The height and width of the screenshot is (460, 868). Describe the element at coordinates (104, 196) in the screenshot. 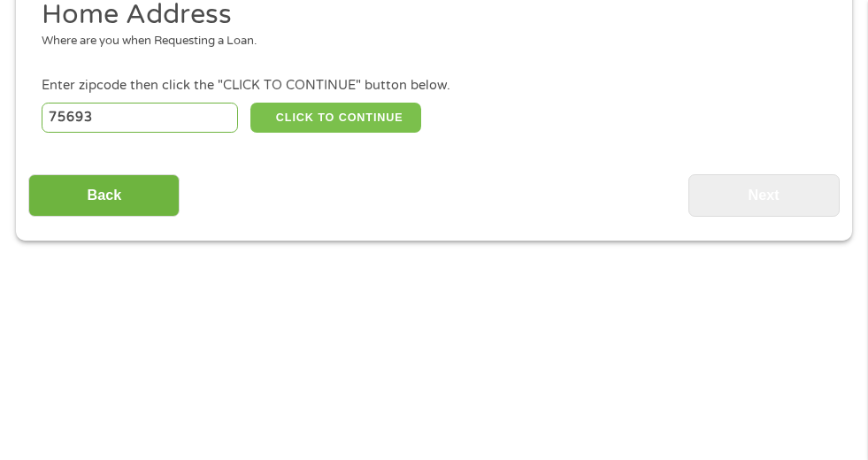

I see `input: Back` at that location.